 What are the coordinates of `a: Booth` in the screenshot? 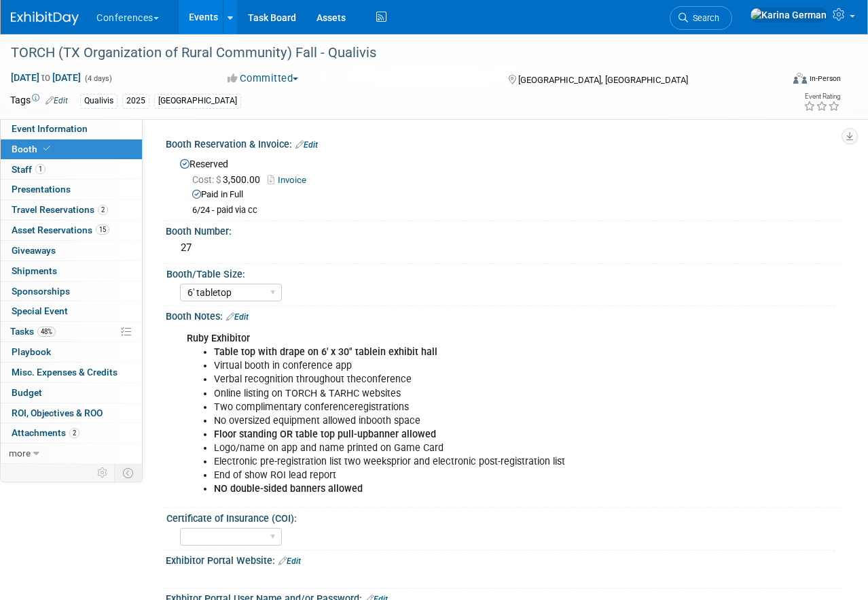 It's located at (72, 149).